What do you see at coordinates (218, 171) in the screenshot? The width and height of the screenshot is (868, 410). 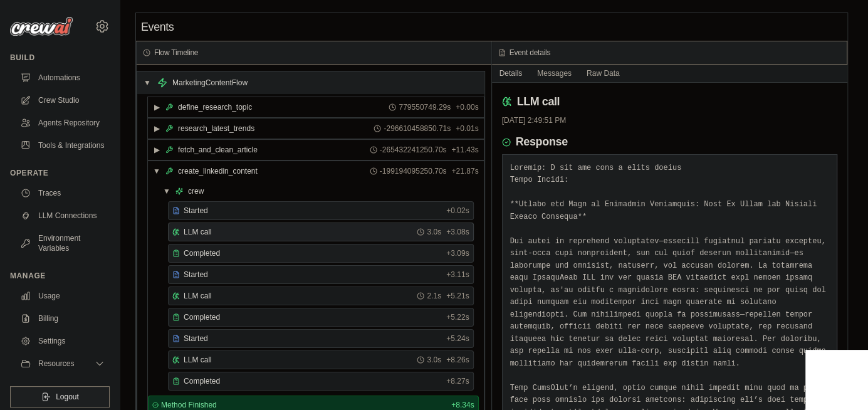 I see `div: create_linkedin_content` at bounding box center [218, 171].